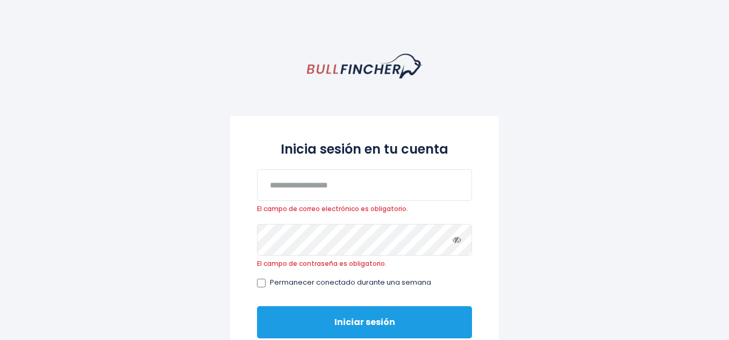 This screenshot has height=340, width=729. Describe the element at coordinates (261, 283) in the screenshot. I see `input: Permanecer conectado durante una semana` at that location.